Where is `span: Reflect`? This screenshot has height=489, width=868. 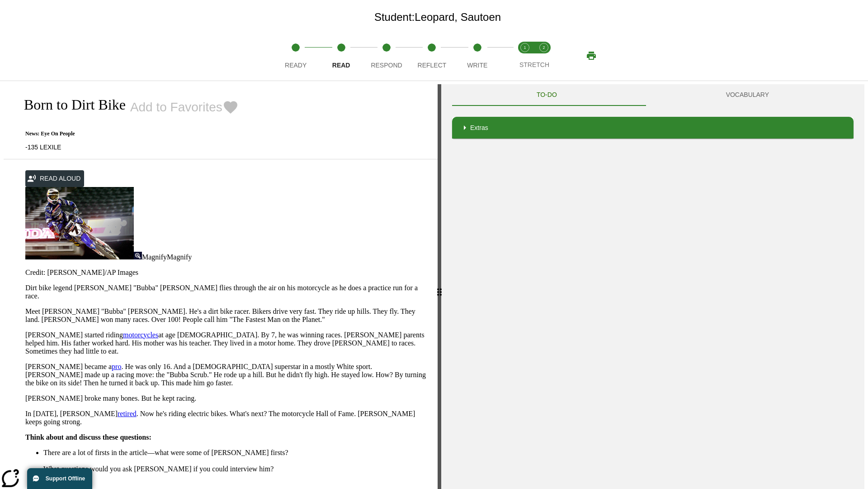 span: Reflect is located at coordinates (432, 65).